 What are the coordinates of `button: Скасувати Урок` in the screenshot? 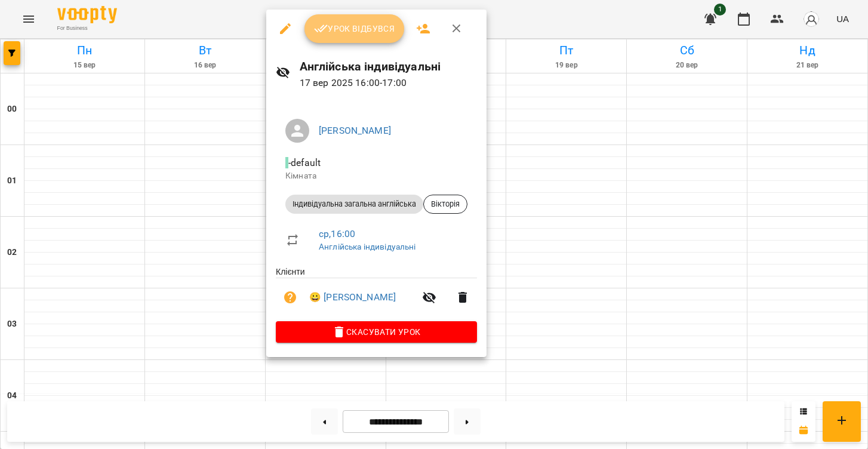 It's located at (376, 332).